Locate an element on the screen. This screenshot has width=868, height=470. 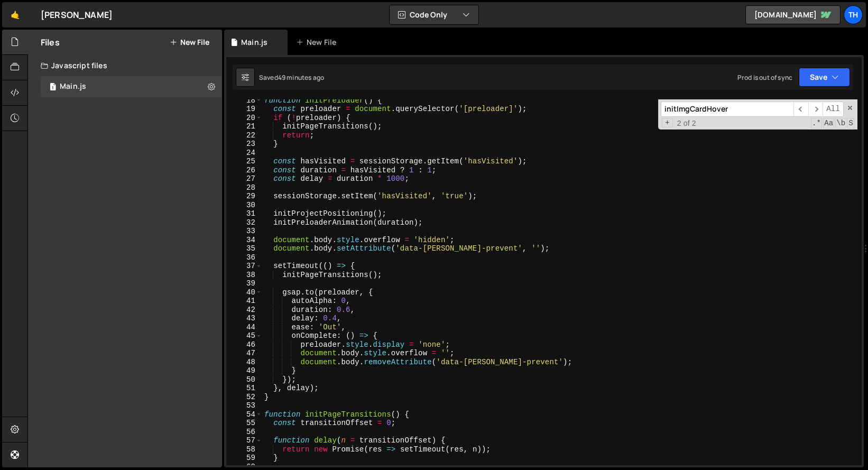
div: 58 is located at coordinates (244, 449).